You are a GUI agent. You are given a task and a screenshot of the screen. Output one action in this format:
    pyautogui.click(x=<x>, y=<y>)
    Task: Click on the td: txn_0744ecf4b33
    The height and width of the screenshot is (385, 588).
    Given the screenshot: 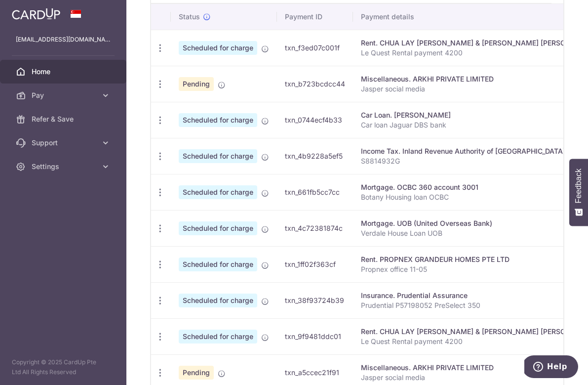 What is the action you would take?
    pyautogui.click(x=315, y=120)
    